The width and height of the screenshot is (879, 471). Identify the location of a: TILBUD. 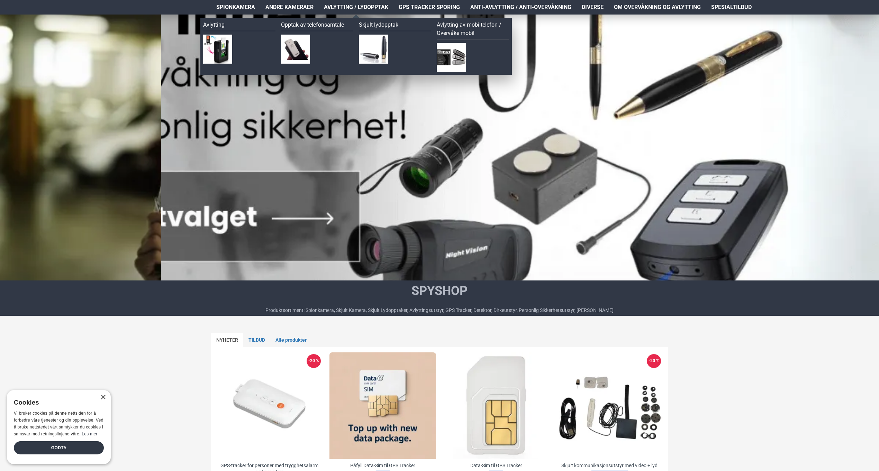
(257, 341).